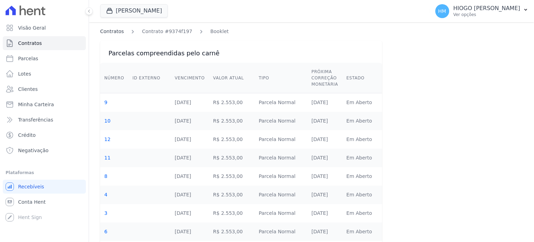 This screenshot has width=534, height=242. What do you see at coordinates (30, 43) in the screenshot?
I see `span: Contratos` at bounding box center [30, 43].